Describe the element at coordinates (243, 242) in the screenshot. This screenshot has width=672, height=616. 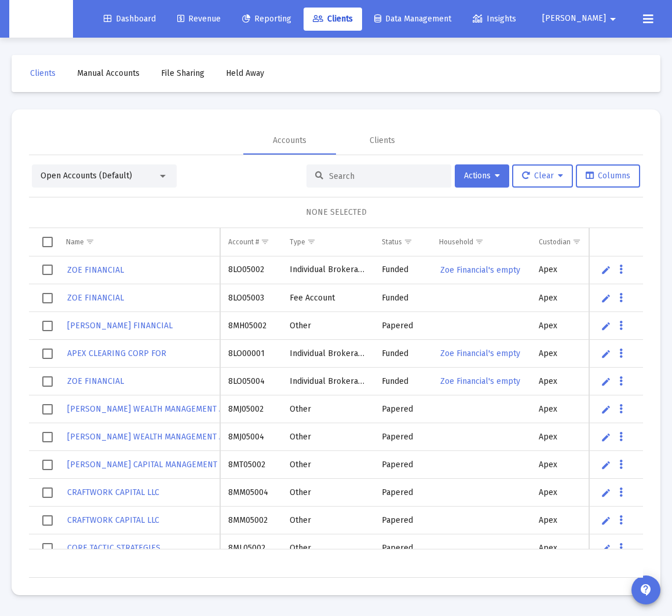
I see `div: Account #` at that location.